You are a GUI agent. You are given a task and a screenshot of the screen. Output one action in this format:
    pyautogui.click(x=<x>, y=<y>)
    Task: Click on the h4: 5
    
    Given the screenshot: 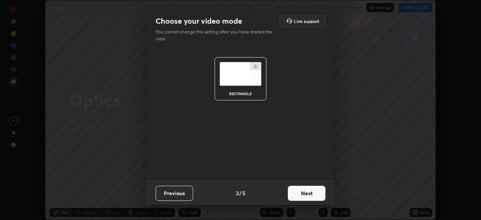 What is the action you would take?
    pyautogui.click(x=244, y=193)
    